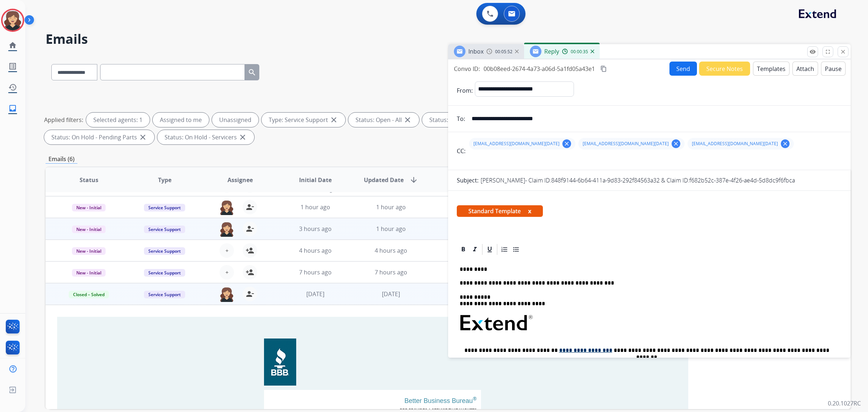 This screenshot has height=412, width=868. What do you see at coordinates (384, 180) in the screenshot?
I see `span: Updated Date` at bounding box center [384, 180].